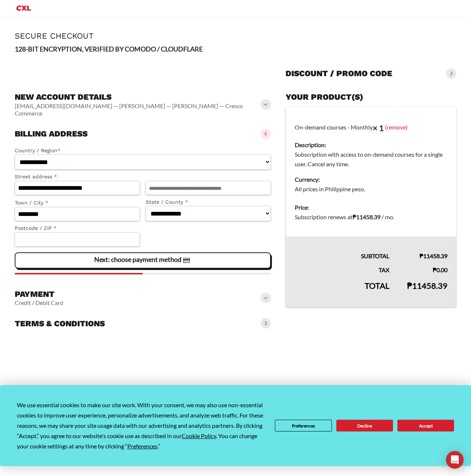 This screenshot has height=476, width=471. Describe the element at coordinates (342, 268) in the screenshot. I see `th: Tax` at that location.